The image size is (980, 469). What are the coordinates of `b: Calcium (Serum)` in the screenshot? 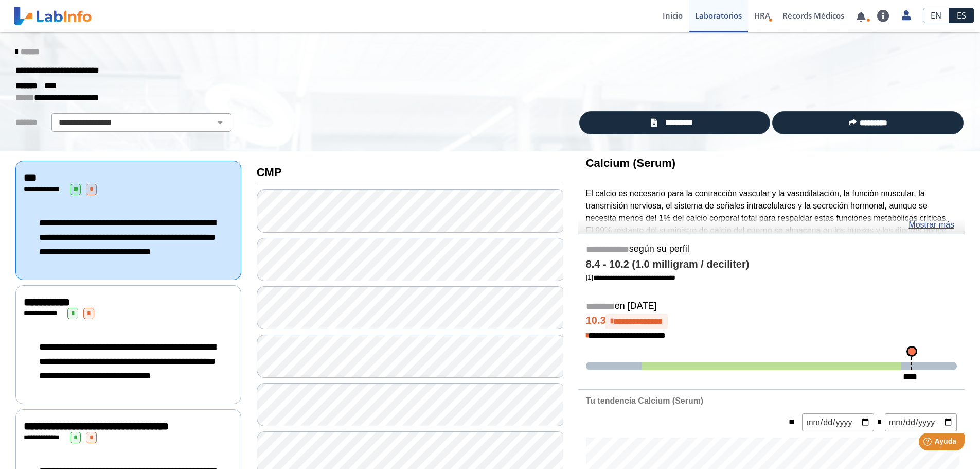 It's located at (630, 162).